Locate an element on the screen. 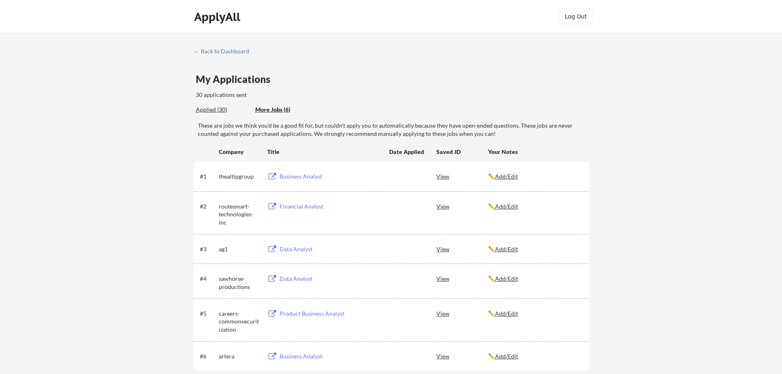 The width and height of the screenshot is (782, 374). div: routesmart-technologies-inc is located at coordinates (239, 214).